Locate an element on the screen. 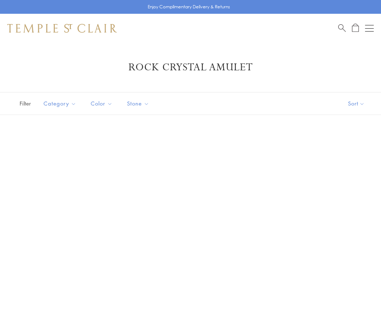  button: Open navigation is located at coordinates (369, 28).